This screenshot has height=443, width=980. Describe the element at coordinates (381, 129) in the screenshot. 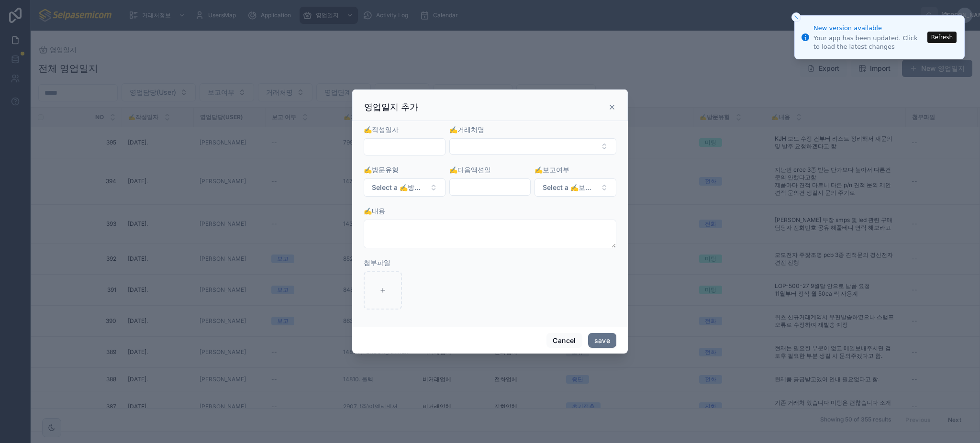

I see `span: ✍️작성일자` at that location.